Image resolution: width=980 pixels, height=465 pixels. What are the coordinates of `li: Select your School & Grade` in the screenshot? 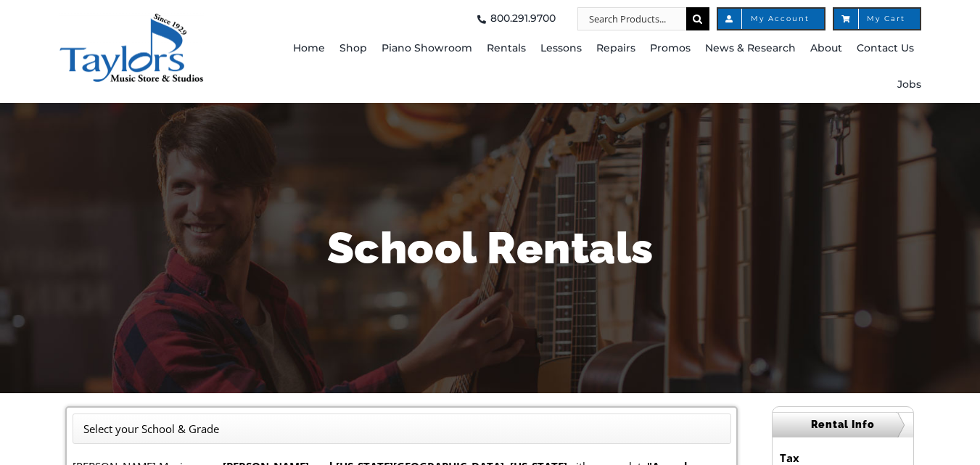 It's located at (151, 429).